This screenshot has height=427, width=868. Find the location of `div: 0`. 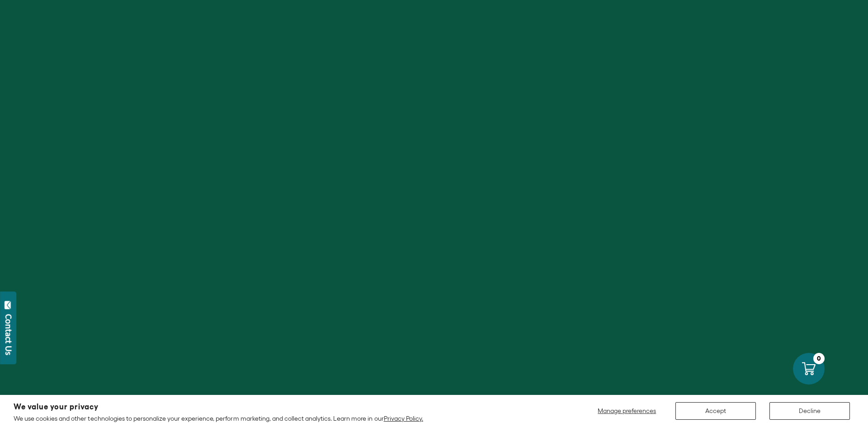

div: 0 is located at coordinates (818, 359).